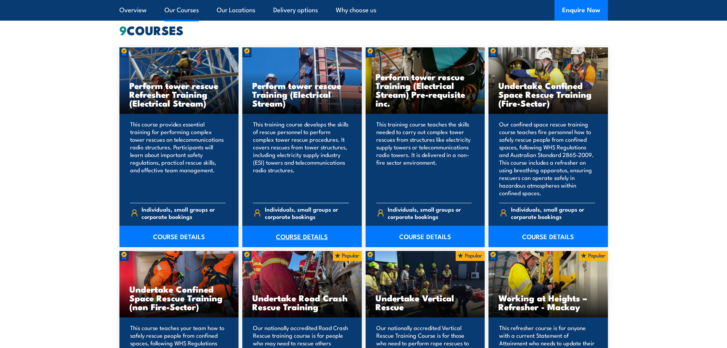  What do you see at coordinates (123, 30) in the screenshot?
I see `strong: 9` at bounding box center [123, 30].